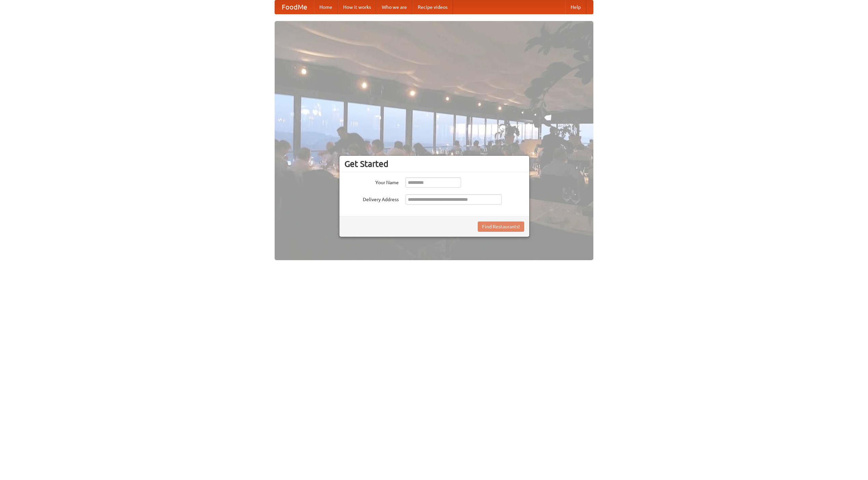 The image size is (868, 480). What do you see at coordinates (326, 7) in the screenshot?
I see `a: Home` at bounding box center [326, 7].